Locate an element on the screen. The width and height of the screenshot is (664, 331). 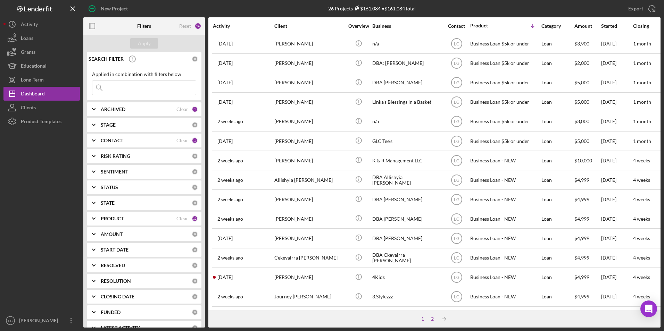
div: Loans is located at coordinates (27, 39).